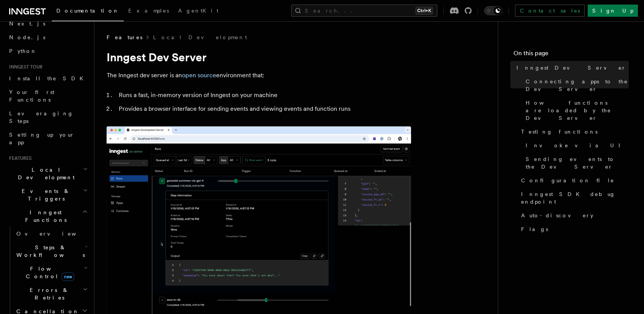  Describe the element at coordinates (573, 132) in the screenshot. I see `a: Testing functions` at that location.